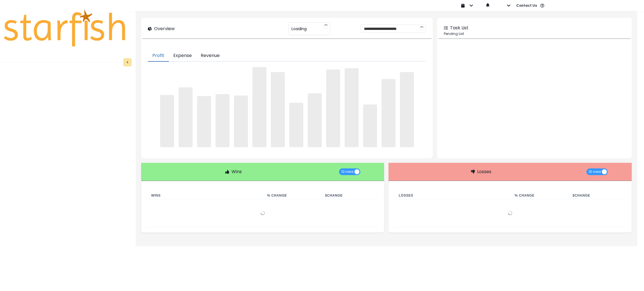 The image size is (644, 291). What do you see at coordinates (158, 56) in the screenshot?
I see `button: Profit` at bounding box center [158, 56].